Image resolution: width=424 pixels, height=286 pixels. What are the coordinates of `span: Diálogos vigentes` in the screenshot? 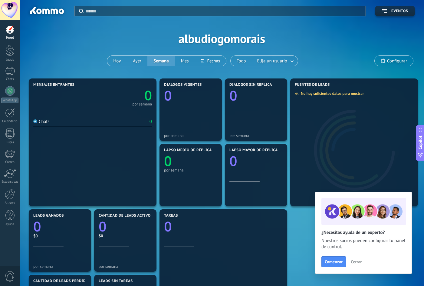 It's located at (183, 85).